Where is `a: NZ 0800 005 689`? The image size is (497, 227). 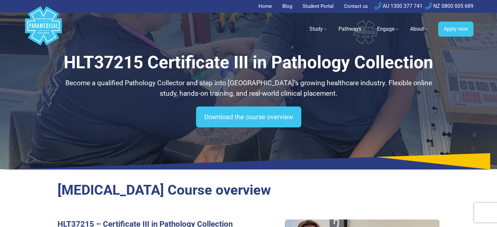 a: NZ 0800 005 689 is located at coordinates (449, 6).